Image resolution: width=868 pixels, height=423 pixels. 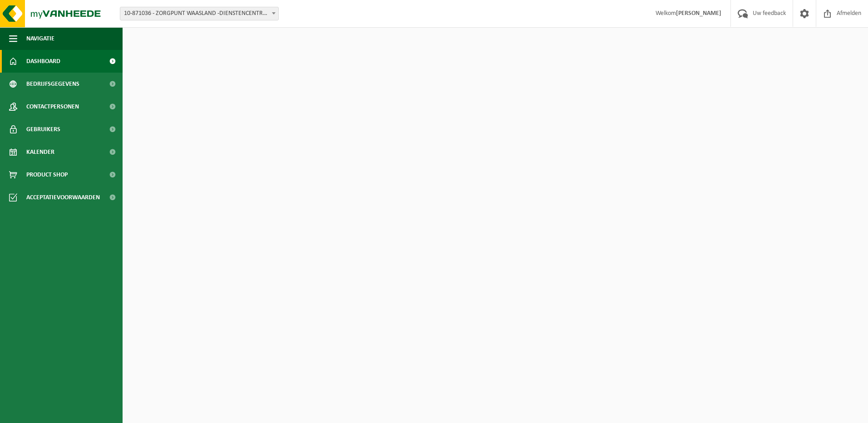 I want to click on span: Product Shop, so click(x=47, y=175).